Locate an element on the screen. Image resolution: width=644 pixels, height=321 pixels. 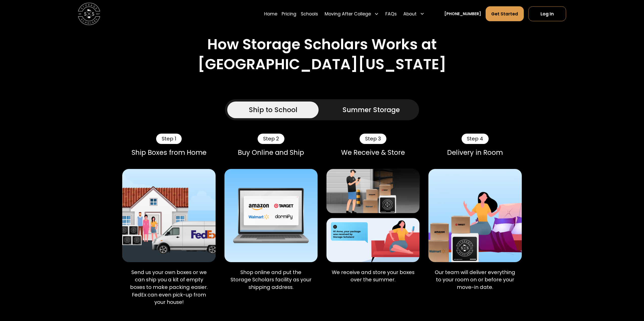
img: Storage Scholars main logo is located at coordinates (89, 14).